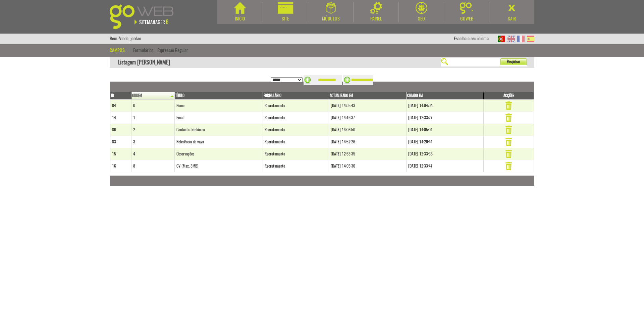  What do you see at coordinates (512, 8) in the screenshot?
I see `img: Sair` at bounding box center [512, 8].